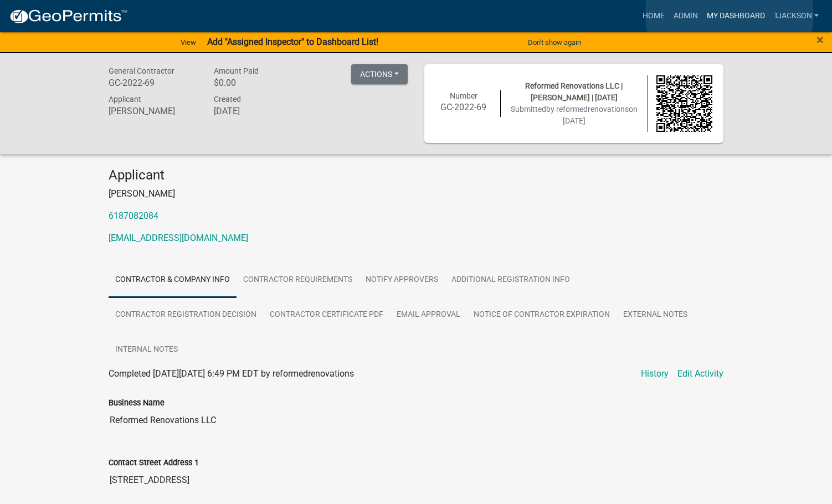  Describe the element at coordinates (141, 71) in the screenshot. I see `span: General Contractor` at that location.